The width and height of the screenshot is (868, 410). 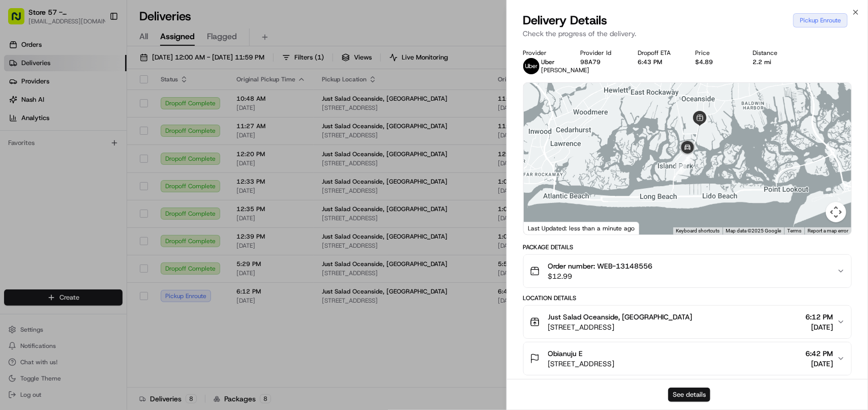 What do you see at coordinates (565, 353) in the screenshot?
I see `span: Obianuju E` at bounding box center [565, 353].